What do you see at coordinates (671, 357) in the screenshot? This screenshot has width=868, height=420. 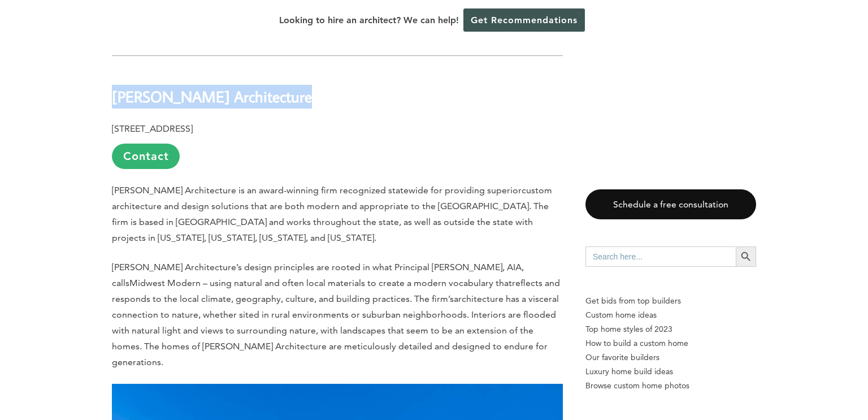 I see `p: Our favorite builders` at bounding box center [671, 357].